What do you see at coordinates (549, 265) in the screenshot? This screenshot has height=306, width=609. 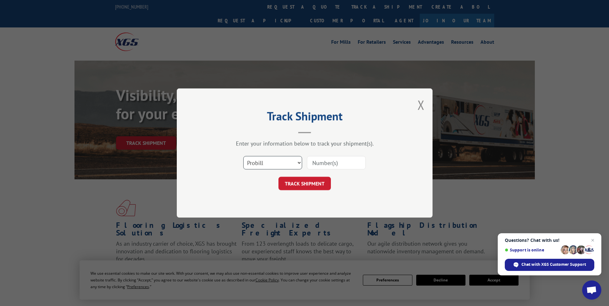 I see `div: Chat with XGS Customer Support` at bounding box center [549, 265].